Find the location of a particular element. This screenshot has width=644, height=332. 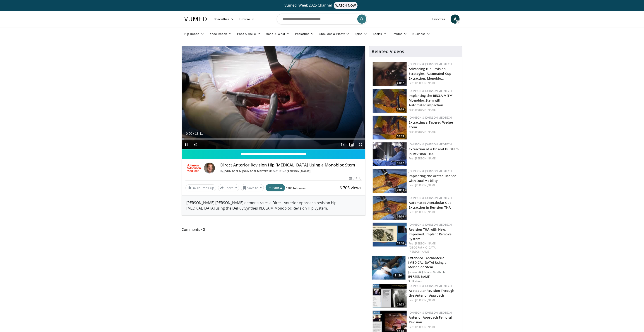

a: 1903 followers is located at coordinates (296, 188).